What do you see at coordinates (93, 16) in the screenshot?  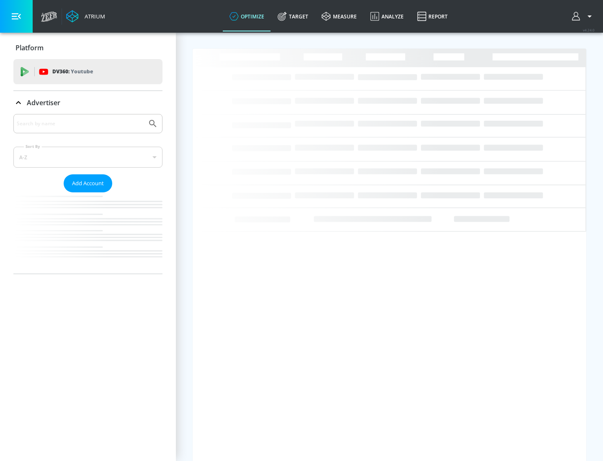 I see `div: Atrium` at bounding box center [93, 16].